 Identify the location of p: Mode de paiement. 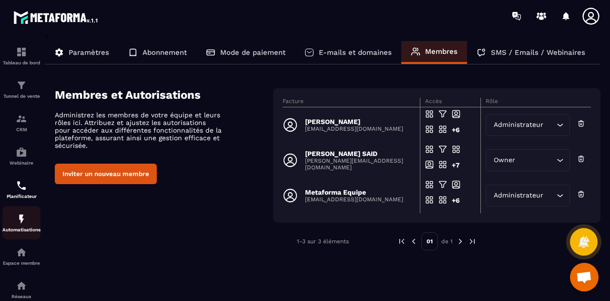
(253, 52).